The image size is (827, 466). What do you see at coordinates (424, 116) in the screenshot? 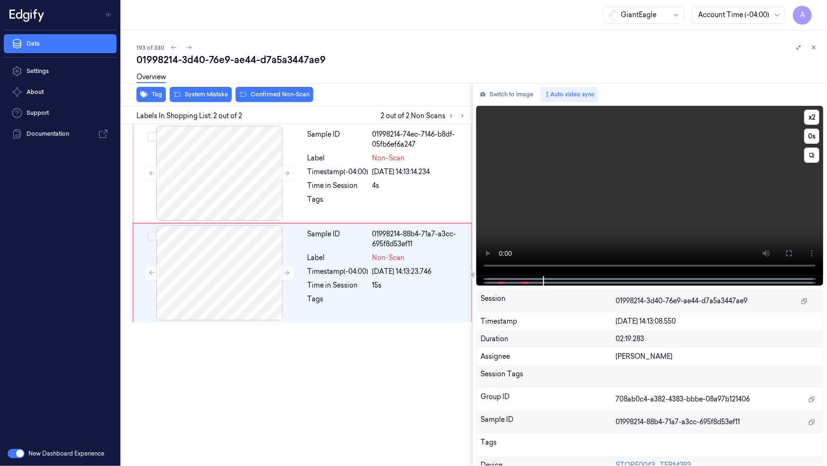
I see `span: 2 out of 2 Non Scans` at bounding box center [424, 116].